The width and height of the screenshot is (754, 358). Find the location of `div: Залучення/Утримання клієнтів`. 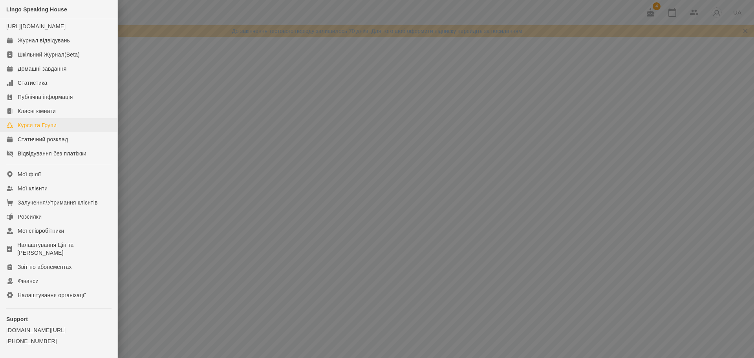

div: Залучення/Утримання клієнтів is located at coordinates (58, 203).